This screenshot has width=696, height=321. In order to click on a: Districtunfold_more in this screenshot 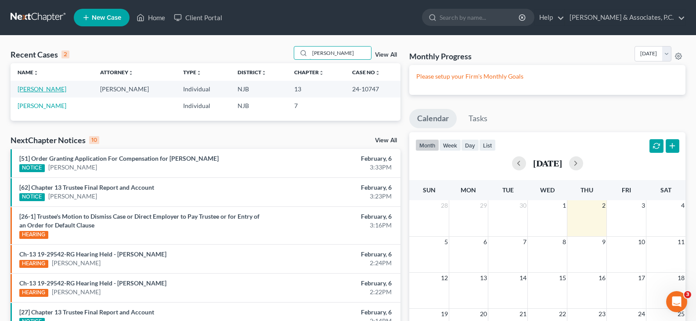, I will do `click(252, 72)`.